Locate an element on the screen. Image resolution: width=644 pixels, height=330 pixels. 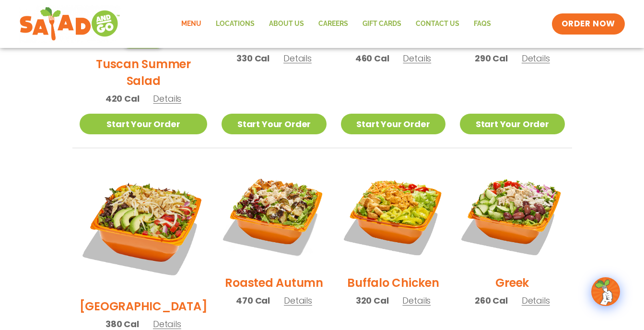
img: Product photo for Roasted Autumn Salad is located at coordinates (274, 215).